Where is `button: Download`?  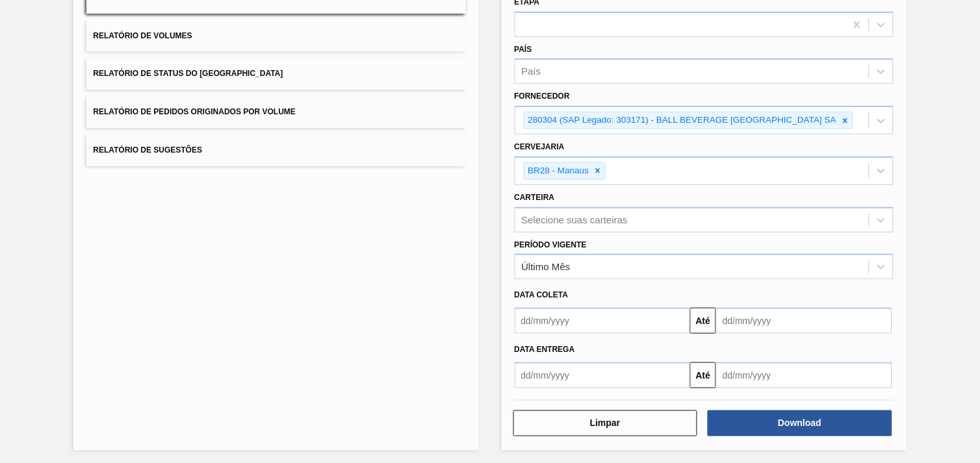 button: Download is located at coordinates (799, 424).